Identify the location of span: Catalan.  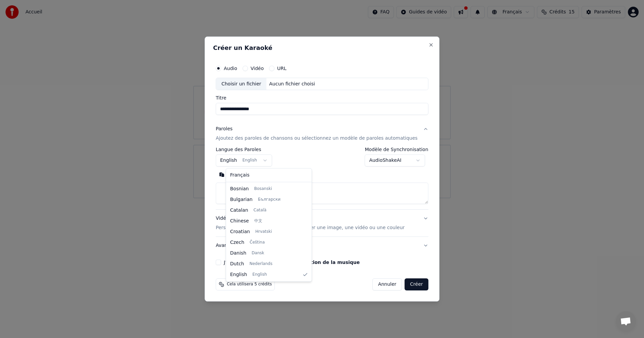
(239, 210).